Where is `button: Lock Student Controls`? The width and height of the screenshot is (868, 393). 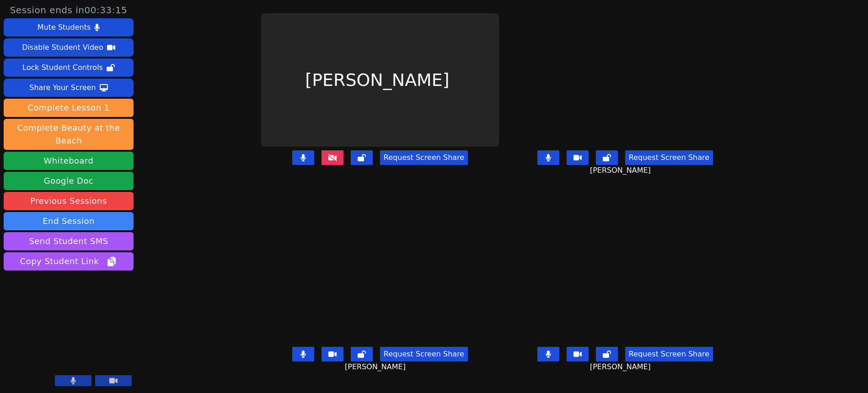
button: Lock Student Controls is located at coordinates (69, 68).